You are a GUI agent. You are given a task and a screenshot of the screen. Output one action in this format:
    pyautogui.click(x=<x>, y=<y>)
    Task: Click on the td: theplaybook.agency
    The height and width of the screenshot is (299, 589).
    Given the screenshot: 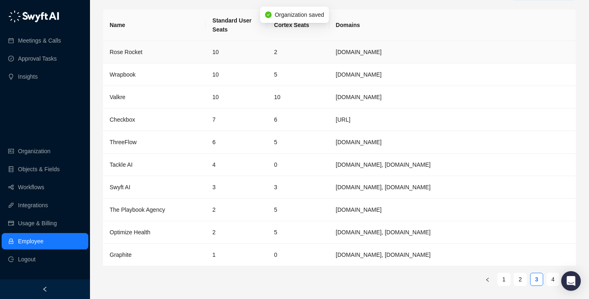 What is the action you would take?
    pyautogui.click(x=452, y=209)
    